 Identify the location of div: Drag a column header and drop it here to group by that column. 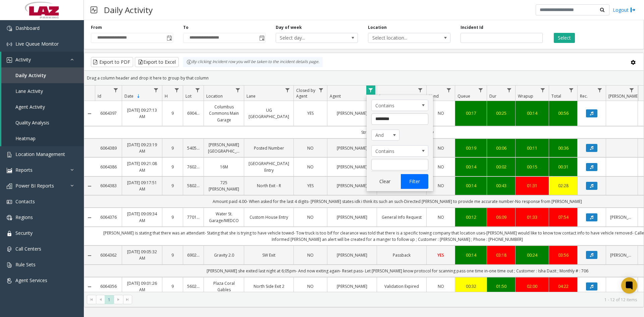
(364, 78).